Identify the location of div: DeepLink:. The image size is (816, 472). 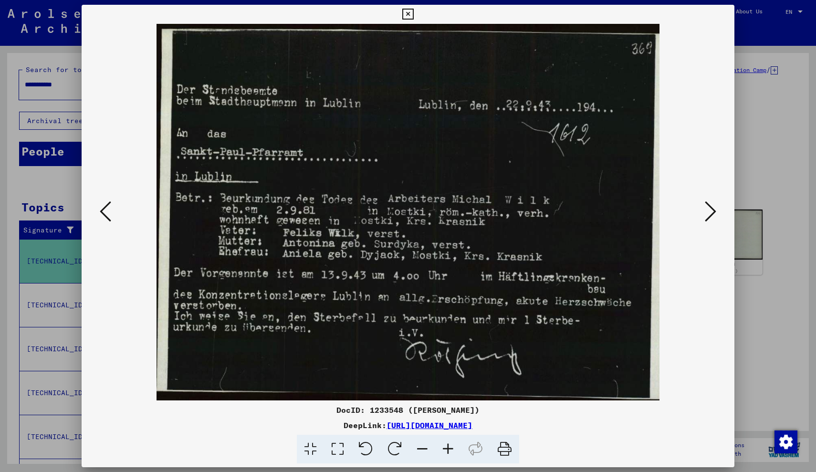
(408, 425).